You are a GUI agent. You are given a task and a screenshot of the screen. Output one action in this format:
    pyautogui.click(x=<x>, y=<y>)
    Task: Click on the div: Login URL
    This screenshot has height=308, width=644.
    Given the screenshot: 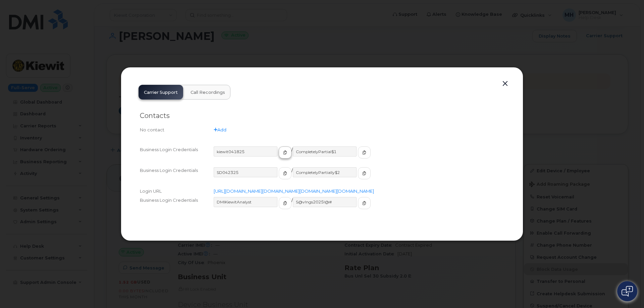 What is the action you would take?
    pyautogui.click(x=177, y=191)
    